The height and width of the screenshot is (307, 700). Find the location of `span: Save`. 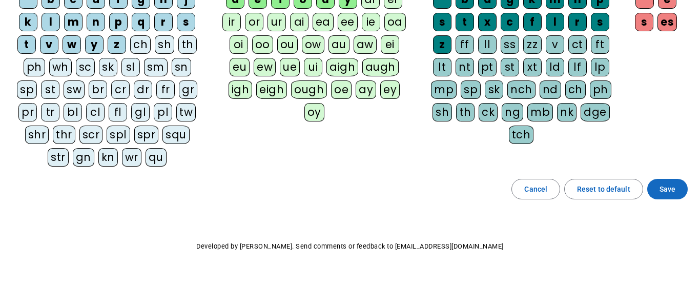

span: Save is located at coordinates (667, 189).